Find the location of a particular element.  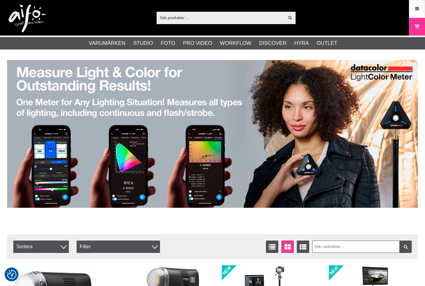

a: Filtrera is located at coordinates (406, 247).